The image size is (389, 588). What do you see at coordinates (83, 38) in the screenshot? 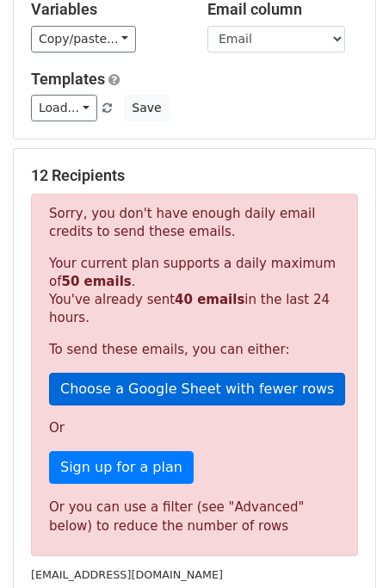
I see `a: Copy/paste...` at bounding box center [83, 38].